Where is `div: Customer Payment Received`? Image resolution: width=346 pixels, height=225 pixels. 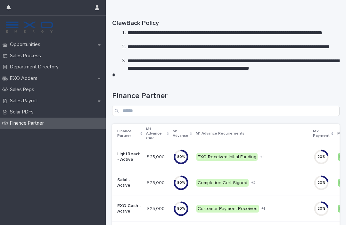
div: Customer Payment Received is located at coordinates (227, 209).